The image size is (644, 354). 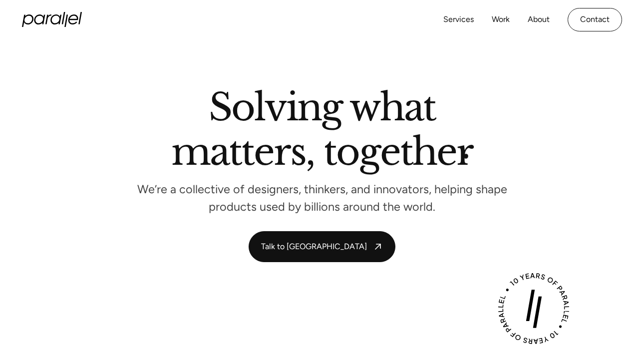 What do you see at coordinates (501, 20) in the screenshot?
I see `a: Work` at bounding box center [501, 20].